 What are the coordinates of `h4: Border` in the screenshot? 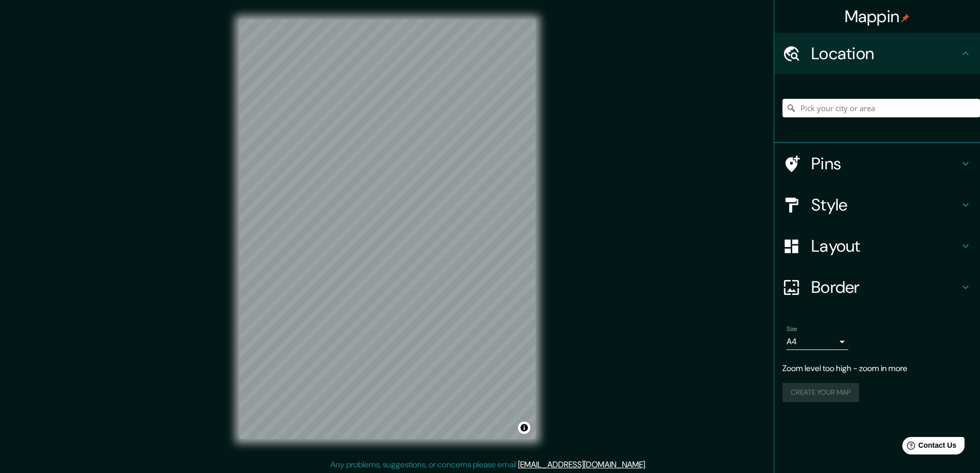 It's located at (886, 287).